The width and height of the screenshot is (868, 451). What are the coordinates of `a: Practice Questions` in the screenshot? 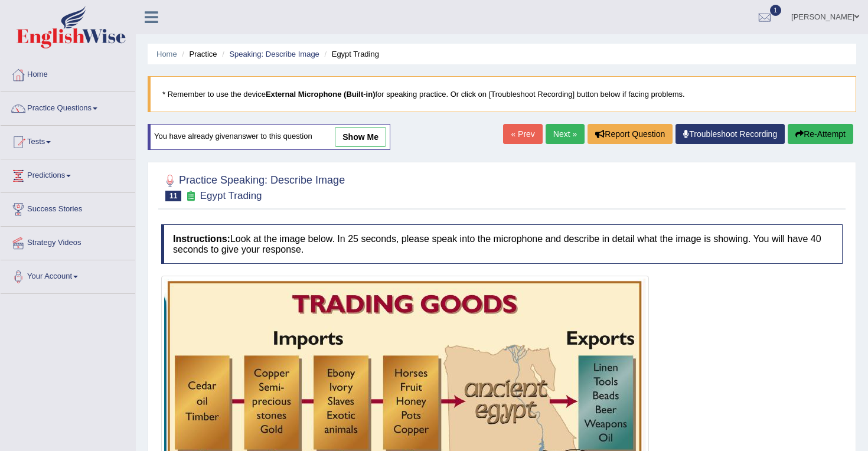 It's located at (68, 107).